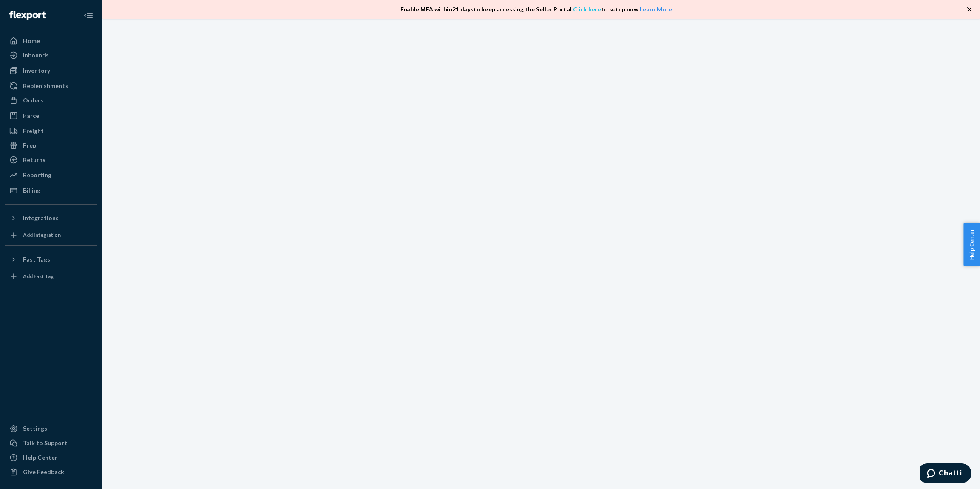 Image resolution: width=980 pixels, height=489 pixels. Describe the element at coordinates (39, 276) in the screenshot. I see `div: Add Fast Tag` at that location.